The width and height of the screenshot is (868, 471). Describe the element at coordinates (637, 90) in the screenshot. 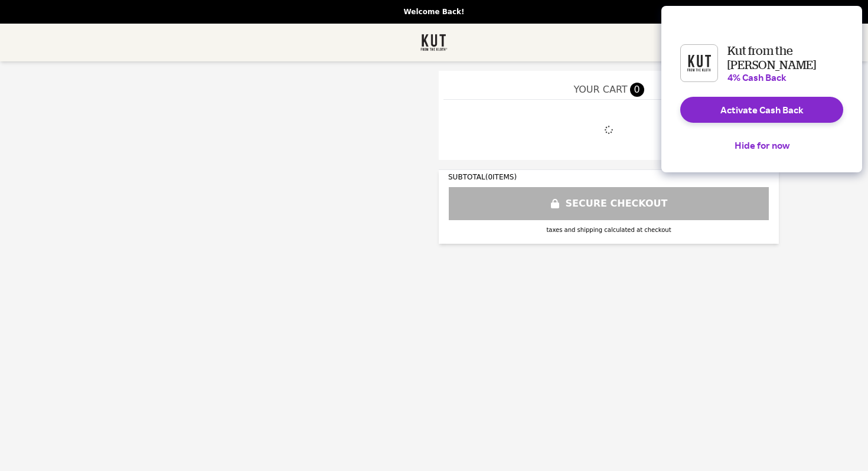

I see `span: 0` at that location.